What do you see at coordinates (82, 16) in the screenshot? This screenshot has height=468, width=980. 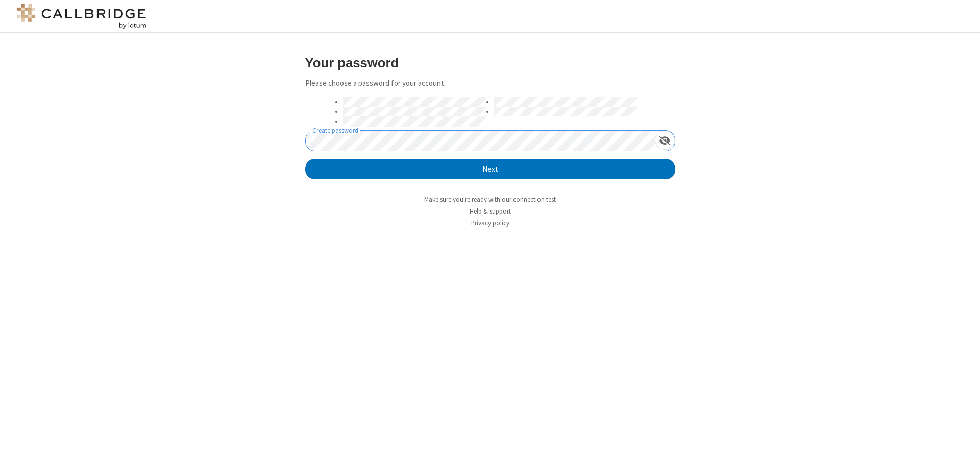 I see `img: logo@2x.png` at bounding box center [82, 16].